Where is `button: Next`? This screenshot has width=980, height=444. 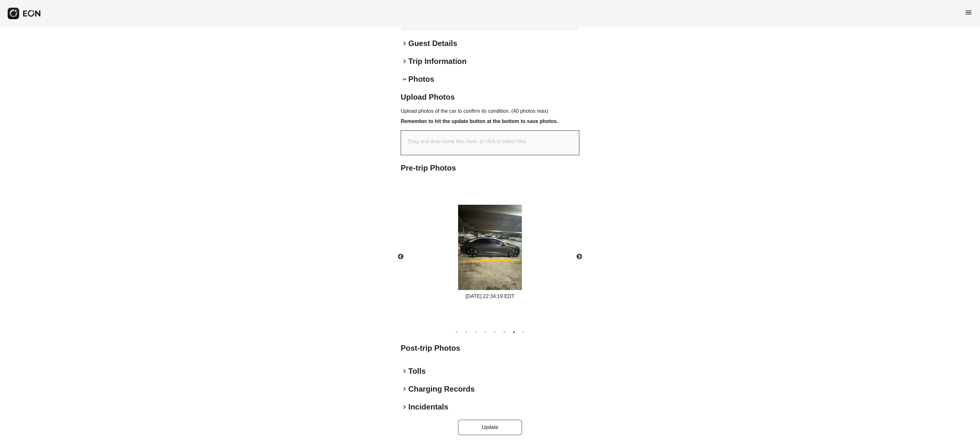 button: Next is located at coordinates (579, 257).